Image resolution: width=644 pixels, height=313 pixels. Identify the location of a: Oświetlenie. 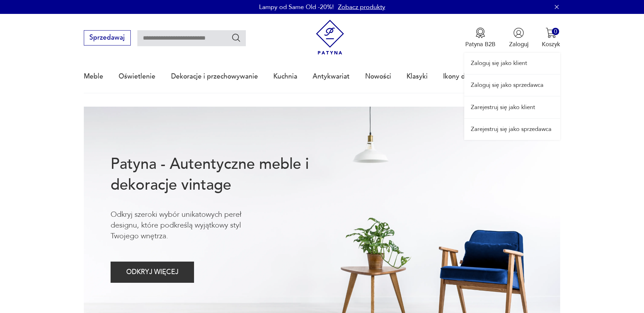
(137, 77).